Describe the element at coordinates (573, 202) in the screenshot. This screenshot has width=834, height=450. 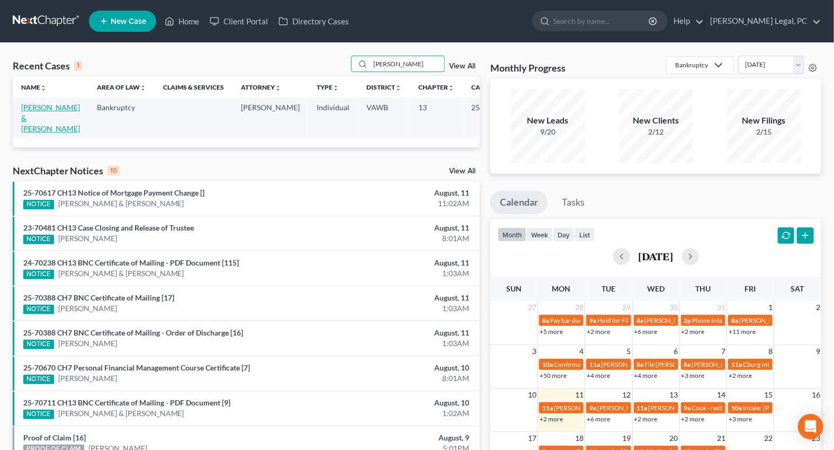
I see `a: Tasks` at that location.